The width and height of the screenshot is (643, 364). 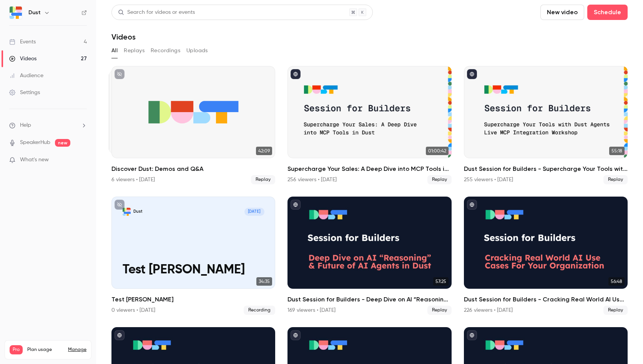 What do you see at coordinates (24, 93) in the screenshot?
I see `div: Settings` at bounding box center [24, 93].